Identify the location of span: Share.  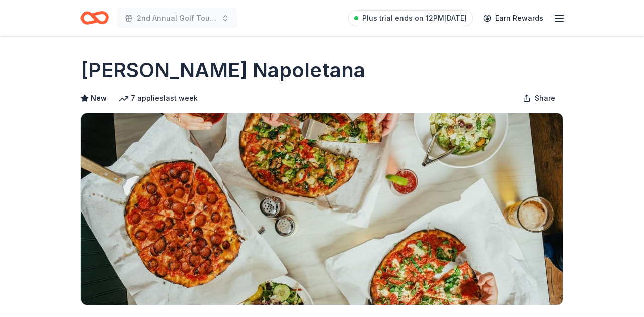
(545, 98).